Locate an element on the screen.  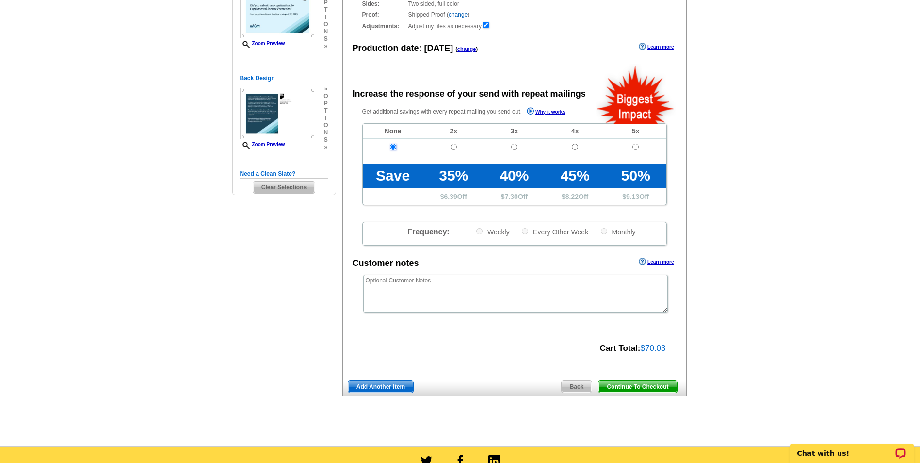
span: $70.03 is located at coordinates (654, 348).